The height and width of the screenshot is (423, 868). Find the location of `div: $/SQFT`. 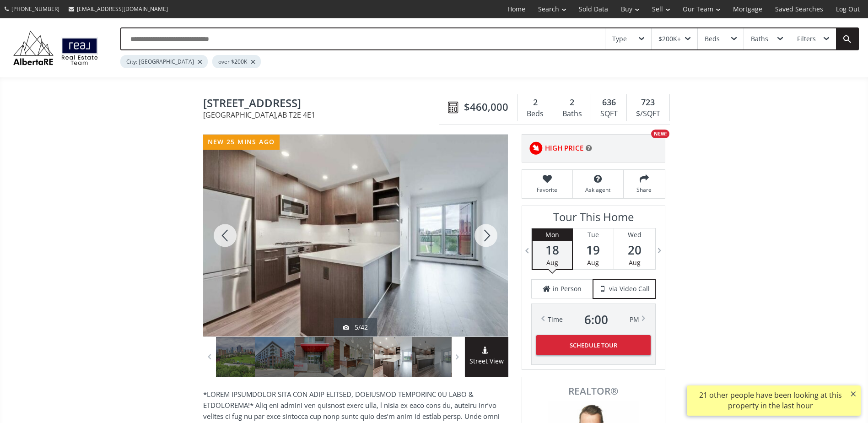

div: $/SQFT is located at coordinates (648, 114).